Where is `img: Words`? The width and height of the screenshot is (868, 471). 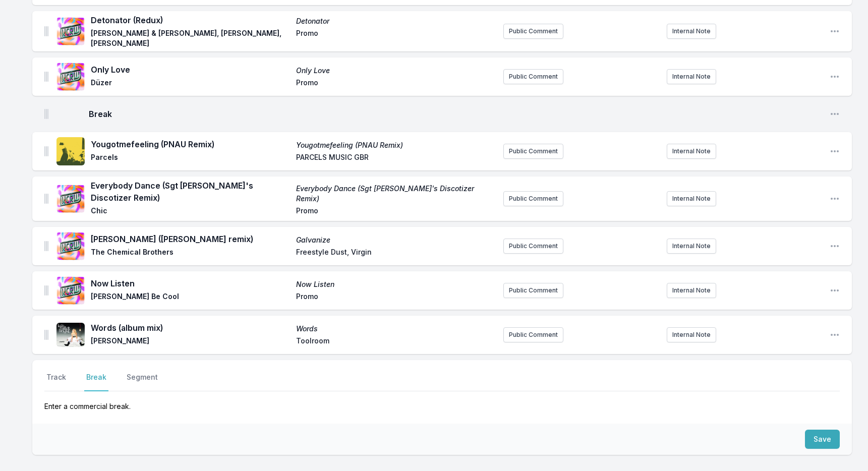
img: Words is located at coordinates (71, 335).